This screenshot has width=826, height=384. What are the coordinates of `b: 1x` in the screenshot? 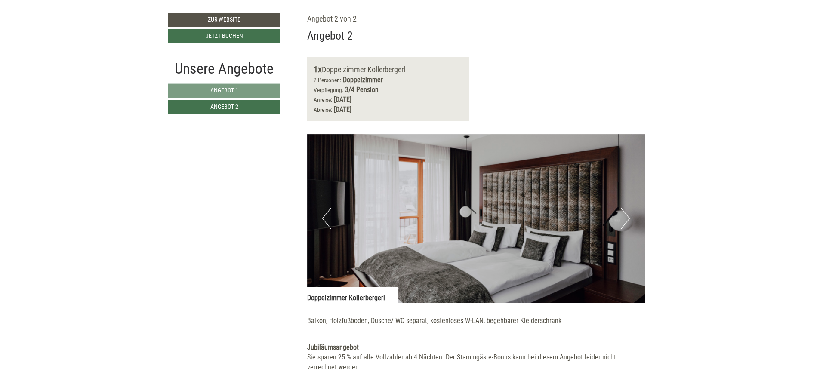 It's located at (317, 69).